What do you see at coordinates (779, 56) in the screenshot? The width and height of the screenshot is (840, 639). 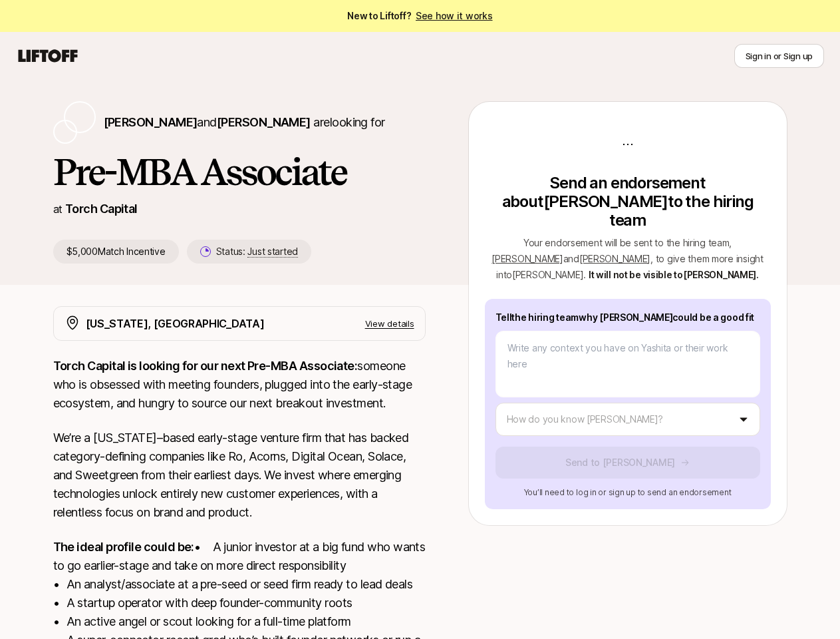 I see `button: Sign in or Sign up` at bounding box center [779, 56].